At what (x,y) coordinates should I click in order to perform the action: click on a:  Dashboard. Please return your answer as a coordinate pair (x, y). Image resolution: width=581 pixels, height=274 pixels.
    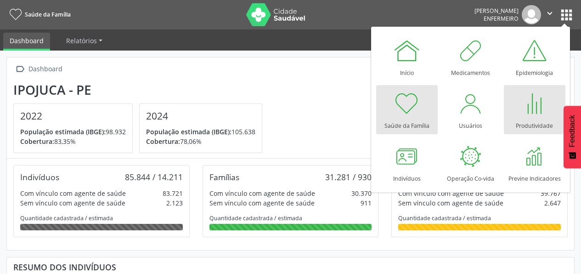
    Looking at the image, I should click on (39, 69).